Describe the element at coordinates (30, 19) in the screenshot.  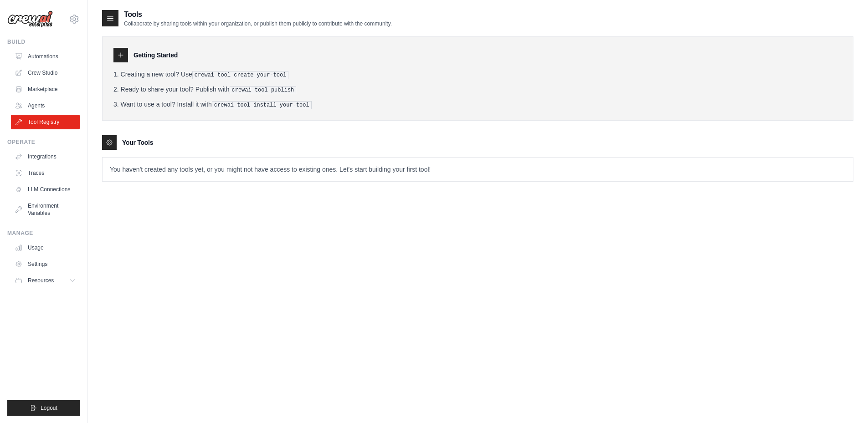
I see `img: Logo` at that location.